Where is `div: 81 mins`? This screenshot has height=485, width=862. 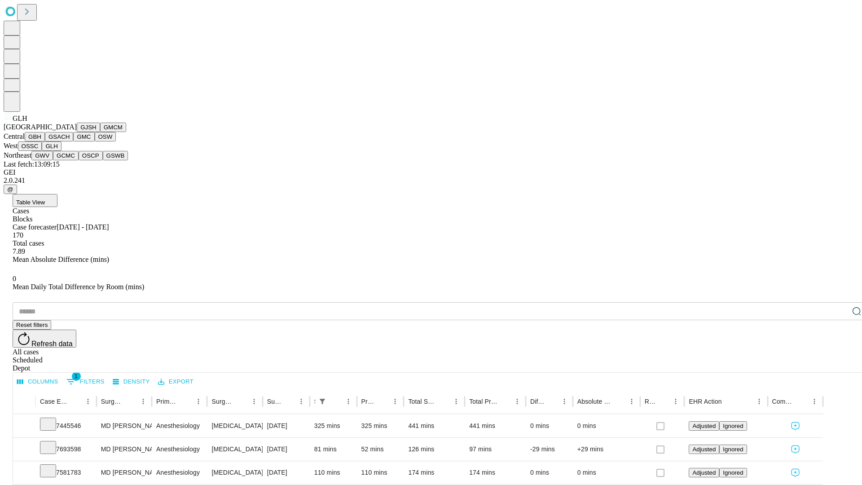
div: 81 mins is located at coordinates (333, 449).